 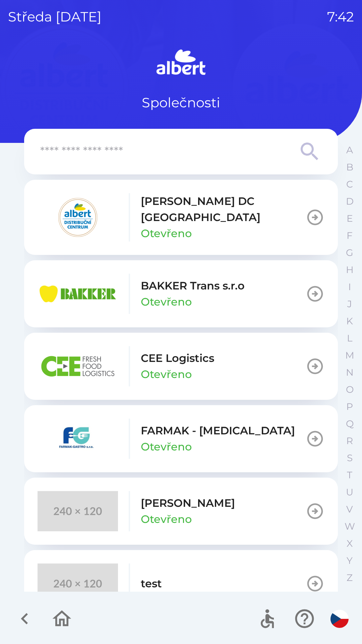 I want to click on p: E, so click(x=350, y=218).